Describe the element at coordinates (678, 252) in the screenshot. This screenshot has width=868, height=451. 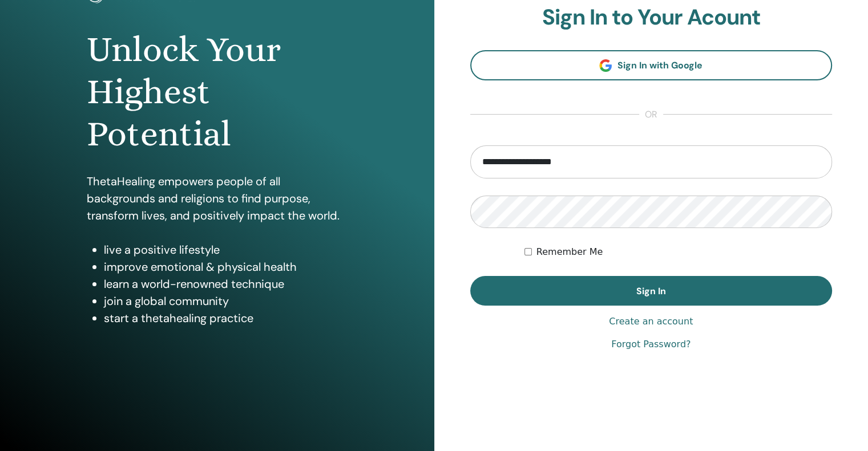
I see `div: Keep me authenticated indefinitely or until I manually logout` at that location.